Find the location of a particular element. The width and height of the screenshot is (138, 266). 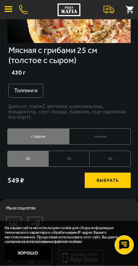

li: 25 is located at coordinates (28, 159).